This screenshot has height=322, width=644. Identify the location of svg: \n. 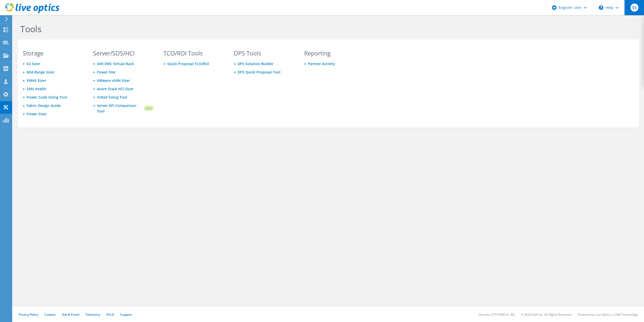
(601, 7).